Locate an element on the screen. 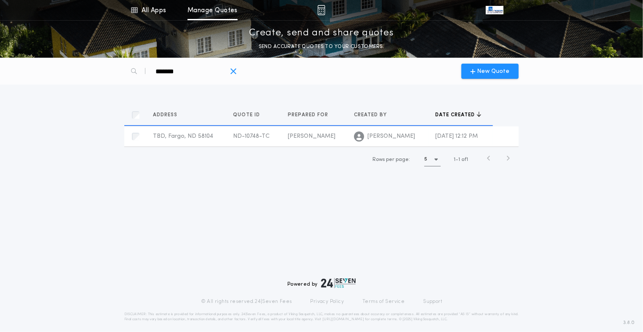  span: ND-10748-TC is located at coordinates (251, 136).